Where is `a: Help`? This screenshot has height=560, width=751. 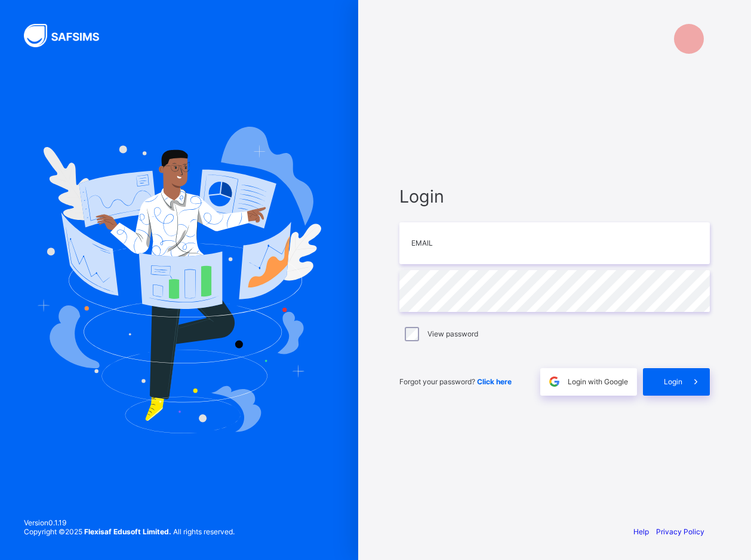 a: Help is located at coordinates (642, 531).